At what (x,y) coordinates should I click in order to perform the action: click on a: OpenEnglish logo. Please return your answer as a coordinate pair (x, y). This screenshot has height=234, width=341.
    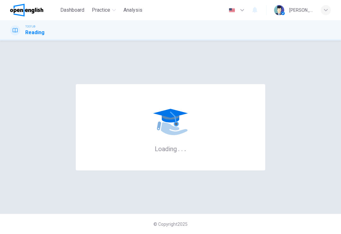
    Looking at the image, I should click on (34, 10).